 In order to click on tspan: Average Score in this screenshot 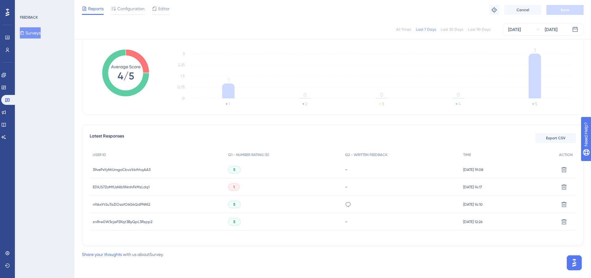, I will do `click(126, 67)`.